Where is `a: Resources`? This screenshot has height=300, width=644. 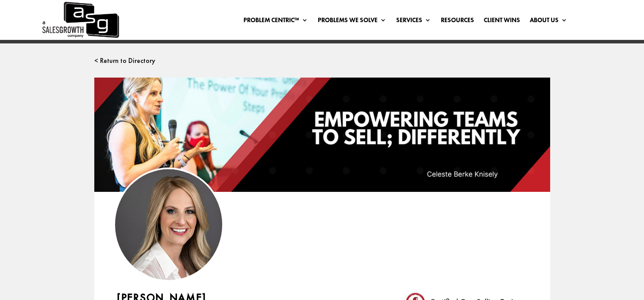 a: Resources is located at coordinates (458, 22).